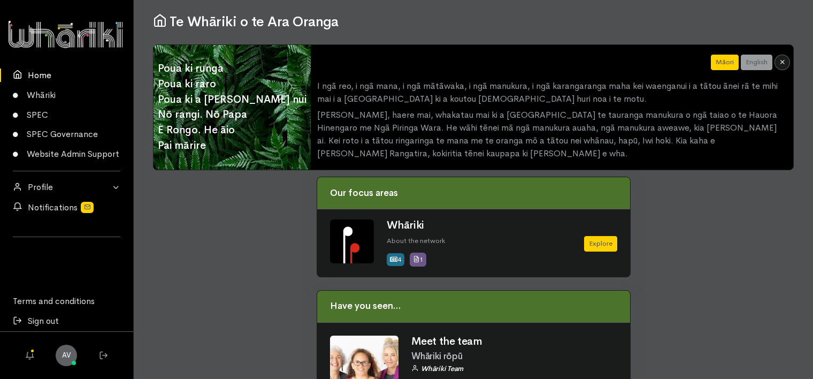  What do you see at coordinates (66, 355) in the screenshot?
I see `span: AV` at bounding box center [66, 355].